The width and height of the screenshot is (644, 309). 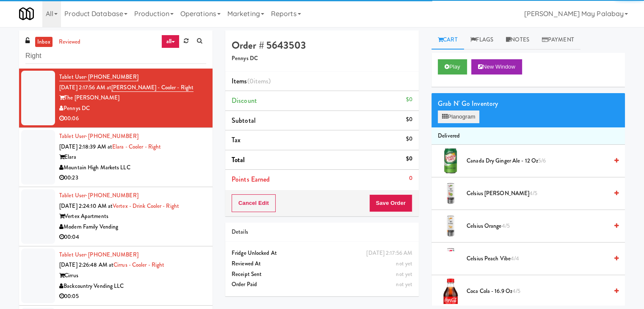 I want to click on div: Backcountry Vending LLC, so click(x=132, y=286).